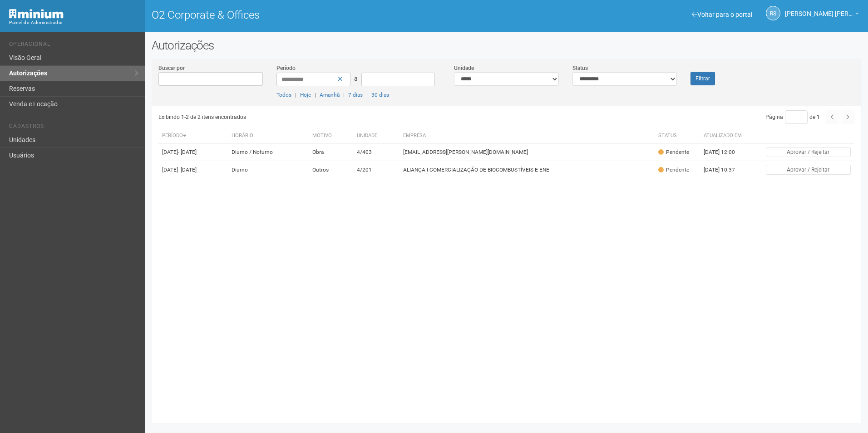  I want to click on th: Unidade, so click(376, 136).